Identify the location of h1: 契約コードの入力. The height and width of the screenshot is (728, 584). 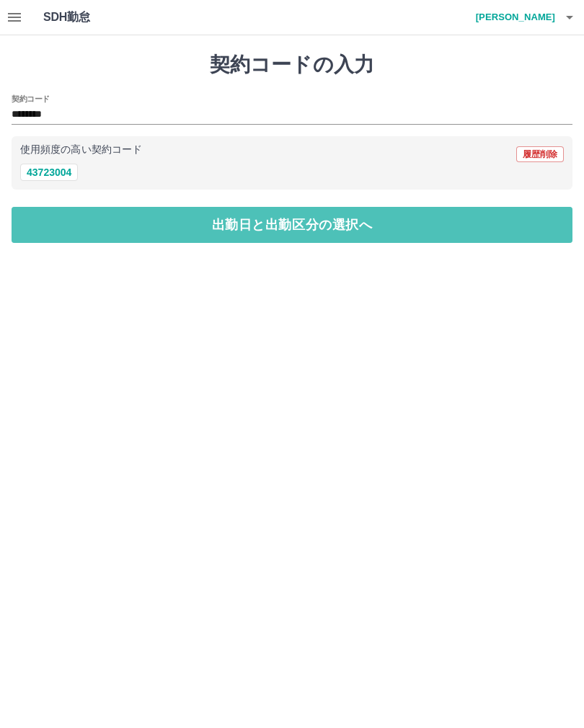
(292, 65).